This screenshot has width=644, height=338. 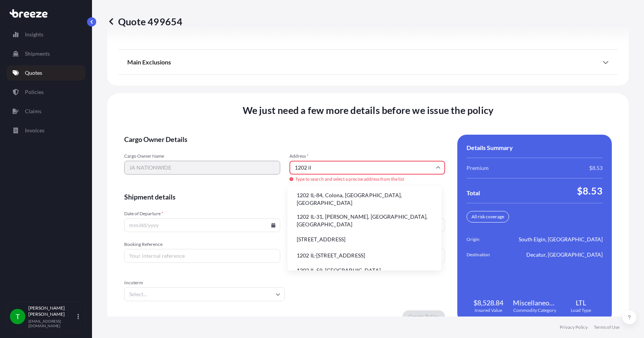 What do you see at coordinates (145, 22) in the screenshot?
I see `p: Quote 499654` at bounding box center [145, 22].